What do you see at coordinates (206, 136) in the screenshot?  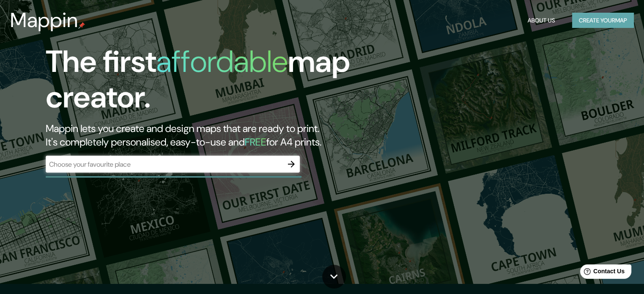 I see `h2: Mappin lets you create and design maps that are ready to print. It's completely personalised, eas...` at bounding box center [206, 136].